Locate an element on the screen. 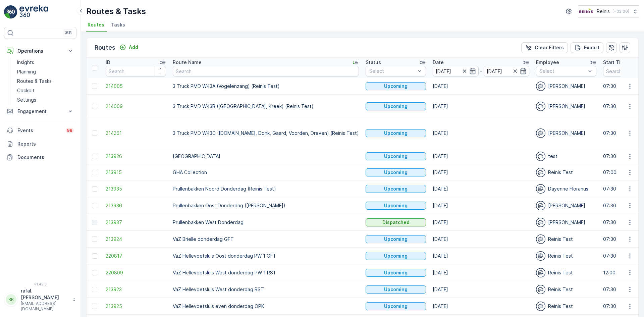  p: Route Name is located at coordinates (187, 63).